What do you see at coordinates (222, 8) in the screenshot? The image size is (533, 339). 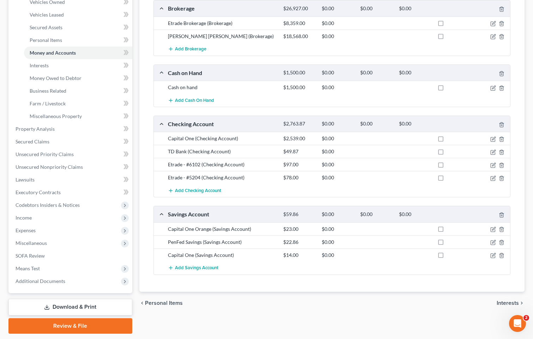 I see `div: Brokerage` at bounding box center [222, 8].